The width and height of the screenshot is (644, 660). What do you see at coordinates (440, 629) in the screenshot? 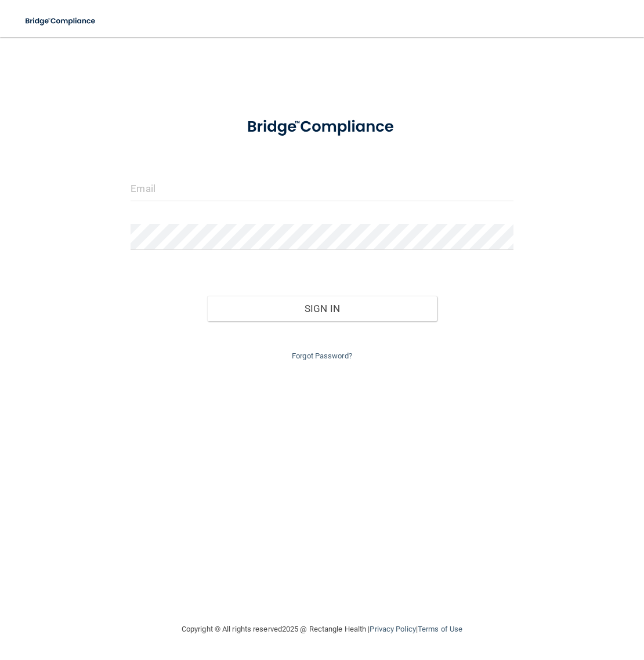
I see `a: Terms of Use` at bounding box center [440, 629].